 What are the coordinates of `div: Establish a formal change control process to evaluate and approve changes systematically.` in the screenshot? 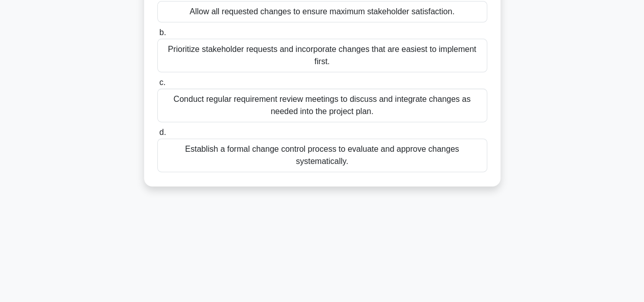 It's located at (322, 155).